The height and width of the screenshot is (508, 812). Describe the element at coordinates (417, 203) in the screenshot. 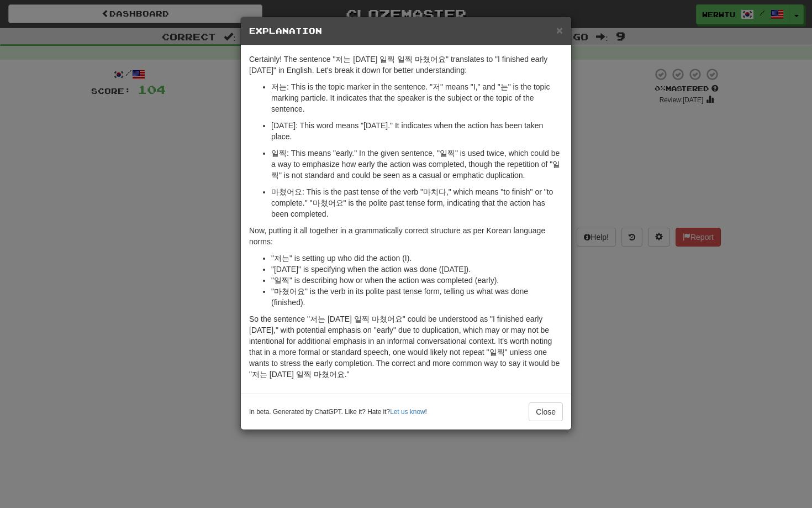

I see `p: 마쳤어요: This is the past tense of the verb "마치다," which means "to finish" or "to complete." "마쳤어요" ...` at that location.